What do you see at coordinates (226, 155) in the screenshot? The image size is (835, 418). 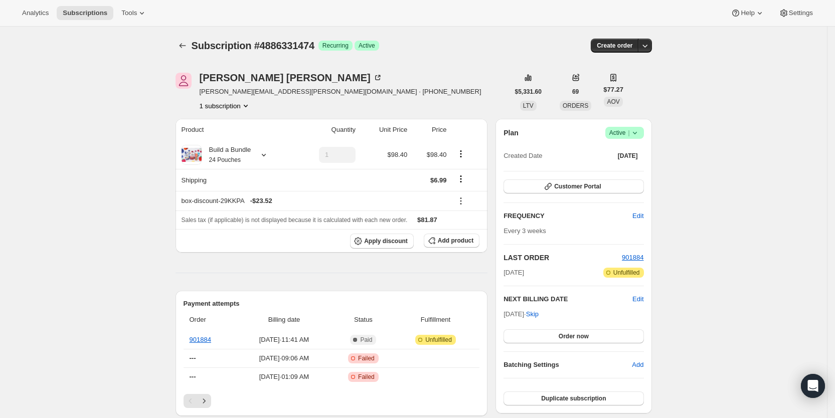 I see `div: Build a Bundle` at bounding box center [226, 155].